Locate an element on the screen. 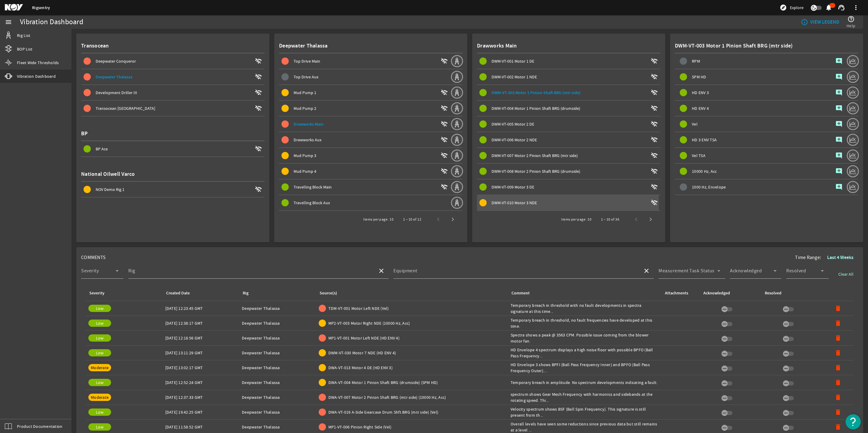 This screenshot has width=868, height=433. button: NOV Demo Rig 1 is located at coordinates (173, 190).